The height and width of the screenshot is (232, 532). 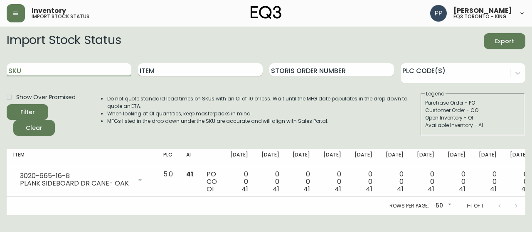 I want to click on h5: import stock status, so click(x=60, y=17).